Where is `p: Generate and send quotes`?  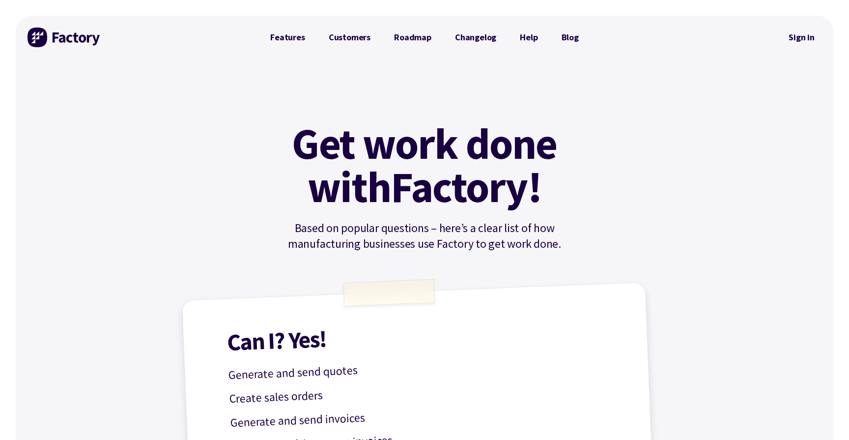 p: Generate and send quotes is located at coordinates (424, 367).